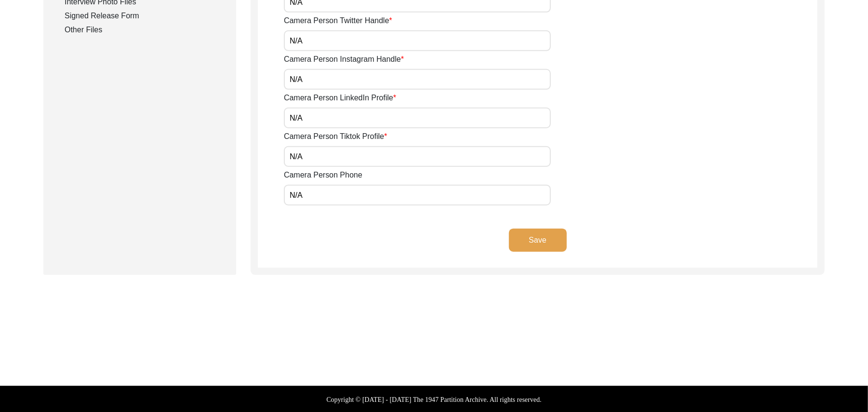 This screenshot has width=868, height=412. Describe the element at coordinates (336, 137) in the screenshot. I see `label: Camera Person Tiktok Profile` at that location.